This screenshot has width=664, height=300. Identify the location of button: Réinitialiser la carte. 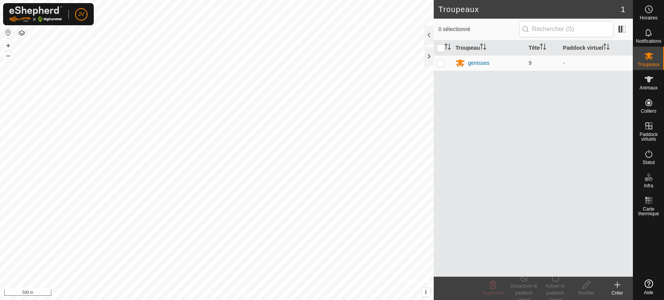
(8, 33).